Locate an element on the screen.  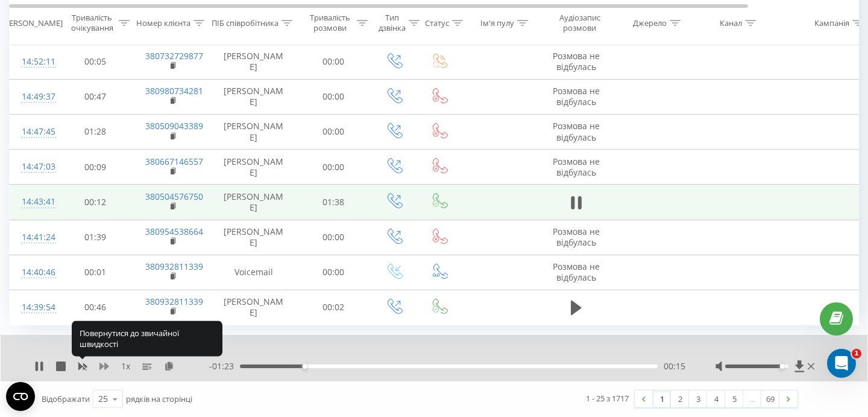
a: 380667146557 is located at coordinates (174, 161).